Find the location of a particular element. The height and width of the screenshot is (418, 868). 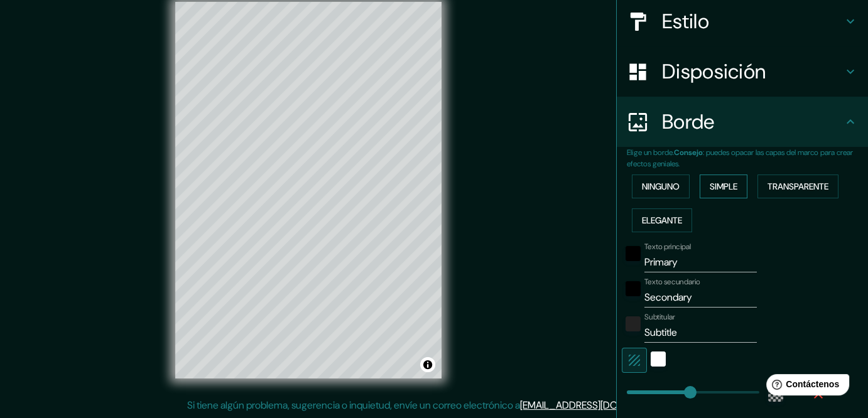

div: Disposición is located at coordinates (742, 71).